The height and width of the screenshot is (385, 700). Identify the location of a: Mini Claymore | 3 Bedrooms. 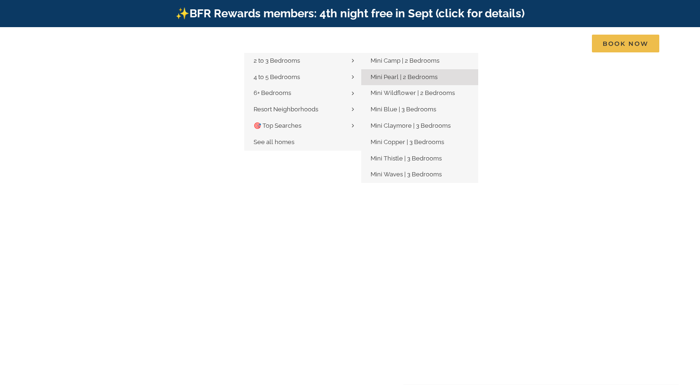
(420, 126).